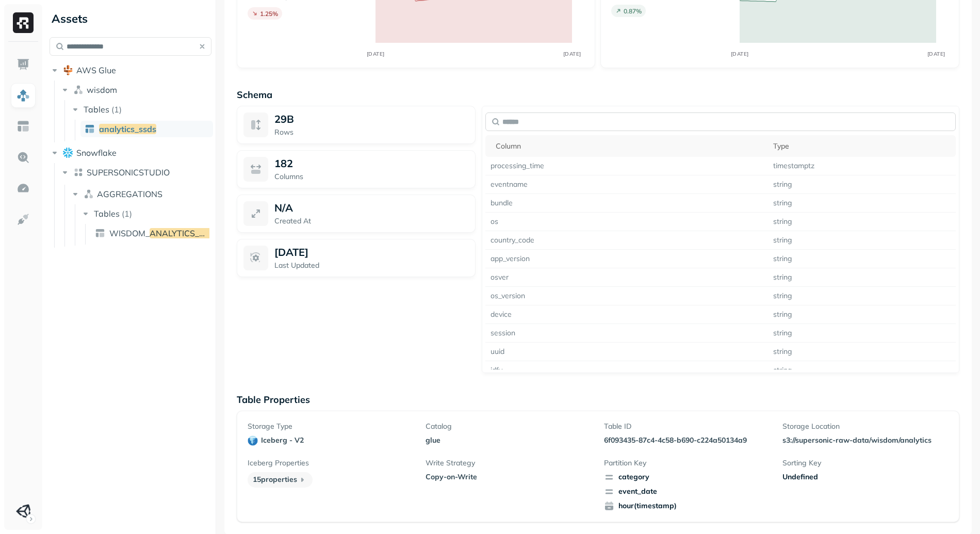  Describe the element at coordinates (331, 463) in the screenshot. I see `p: Iceberg Properties` at that location.